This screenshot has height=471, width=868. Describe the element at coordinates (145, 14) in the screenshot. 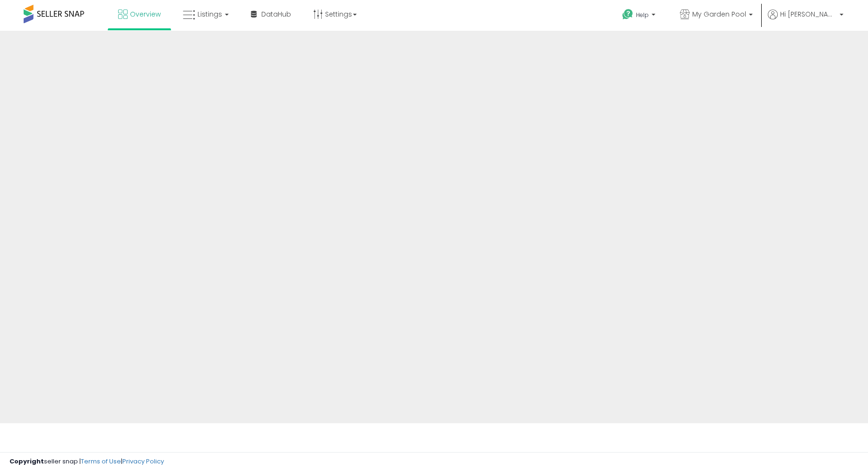

I see `span: Overview` at that location.